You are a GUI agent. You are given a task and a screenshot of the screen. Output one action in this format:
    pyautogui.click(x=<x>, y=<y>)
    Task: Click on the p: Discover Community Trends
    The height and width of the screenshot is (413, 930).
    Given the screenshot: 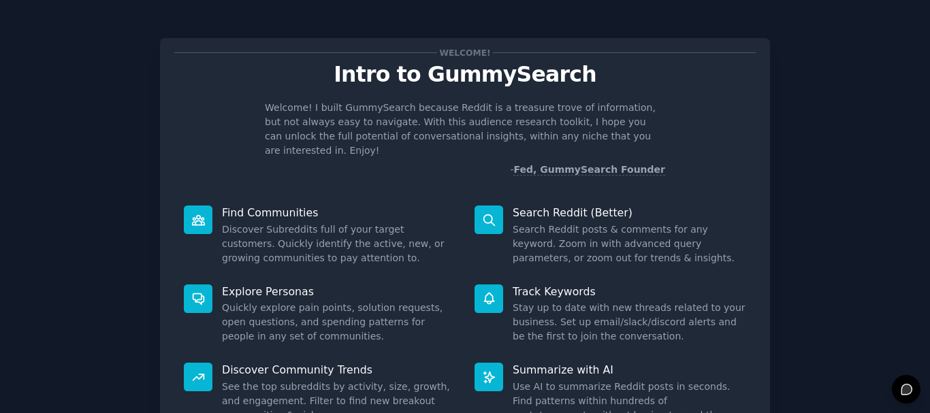 What is the action you would take?
    pyautogui.click(x=338, y=370)
    